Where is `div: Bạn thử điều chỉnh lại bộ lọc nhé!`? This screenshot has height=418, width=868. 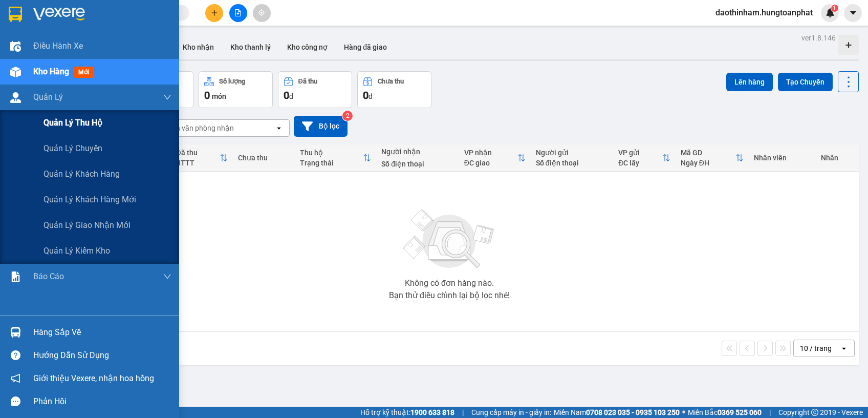 div: Bạn thử điều chỉnh lại bộ lọc nhé! is located at coordinates (449, 295).